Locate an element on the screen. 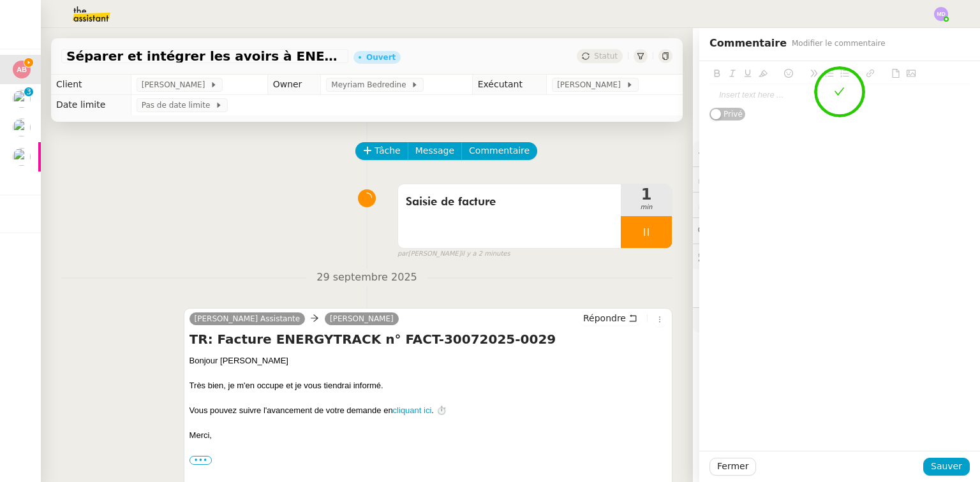  button: Commentaire is located at coordinates (499, 151).